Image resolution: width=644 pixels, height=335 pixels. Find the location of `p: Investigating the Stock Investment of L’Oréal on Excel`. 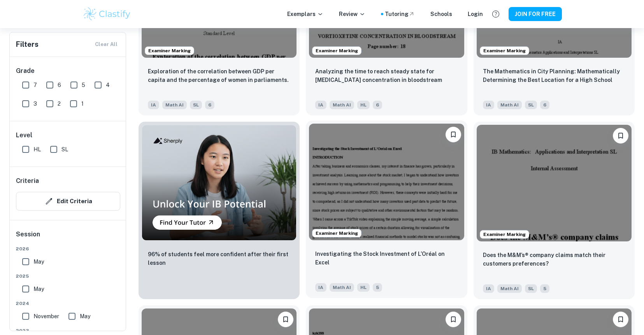

p: Investigating the Stock Investment of L’Oréal on Excel is located at coordinates (386, 258).